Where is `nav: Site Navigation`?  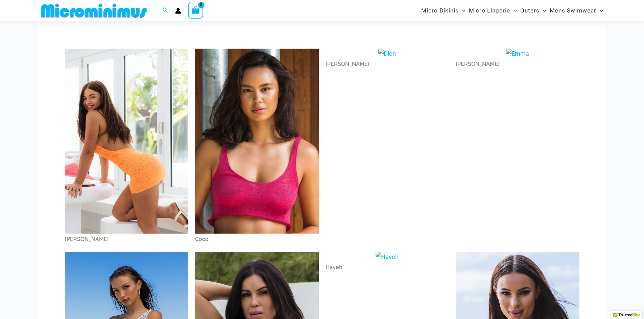 nav: Site Navigation is located at coordinates (512, 10).